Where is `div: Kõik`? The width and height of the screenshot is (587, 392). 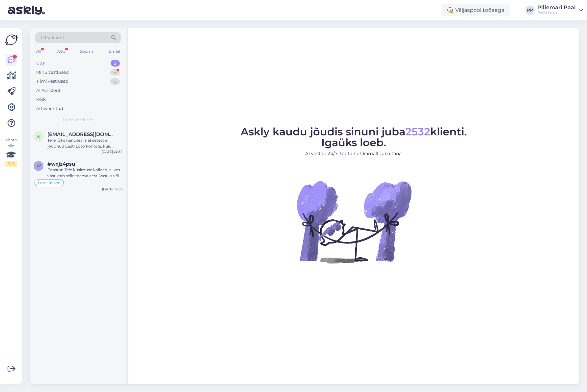
div: Kõik is located at coordinates (41, 99).